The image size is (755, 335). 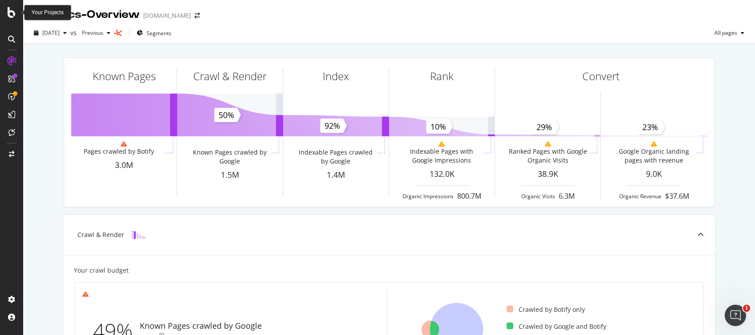 What do you see at coordinates (124, 165) in the screenshot?
I see `div: 3.0M` at bounding box center [124, 165].